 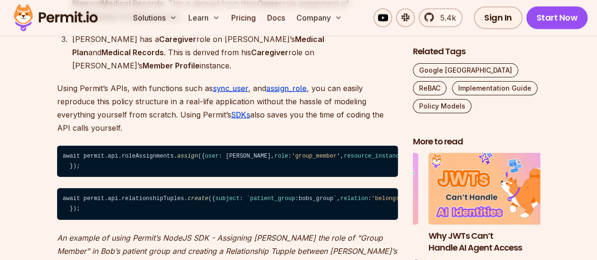 I want to click on a: Implementation Guide, so click(x=495, y=88).